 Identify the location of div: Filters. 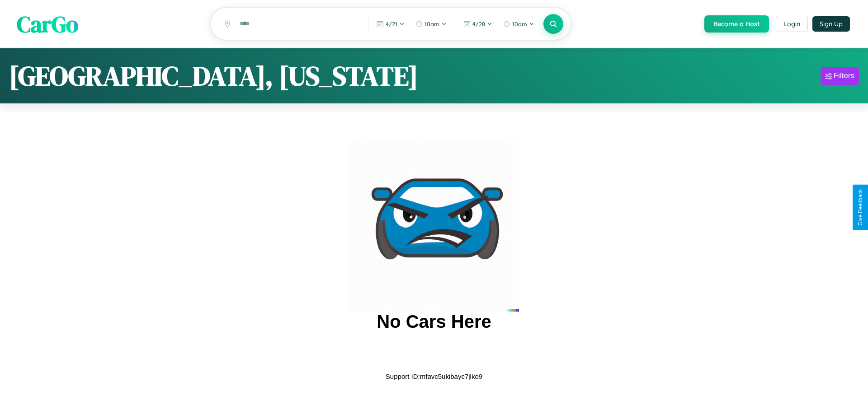
(844, 76).